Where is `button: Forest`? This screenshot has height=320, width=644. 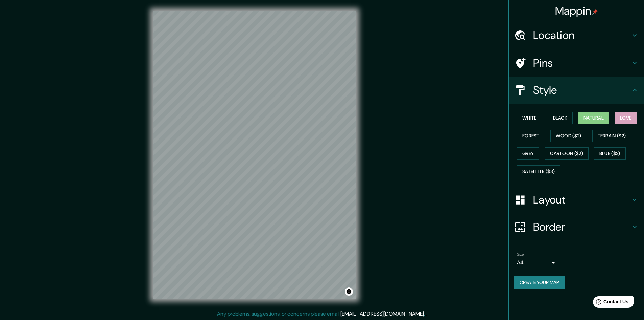 button: Forest is located at coordinates (530, 136).